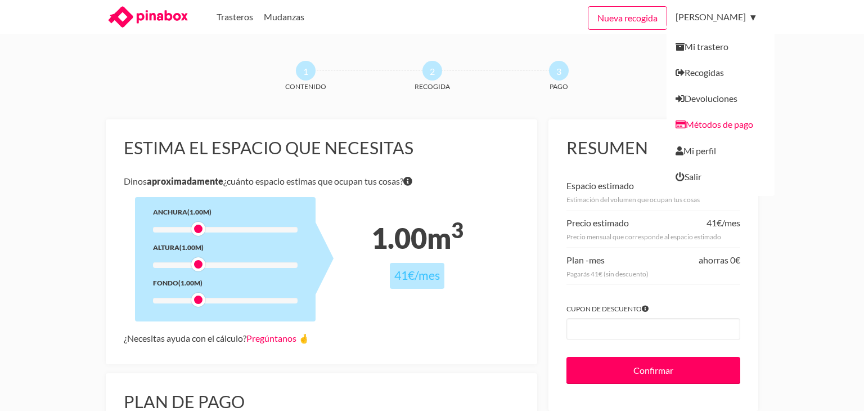 This screenshot has height=411, width=864. Describe the element at coordinates (558, 86) in the screenshot. I see `span: Pago` at that location.